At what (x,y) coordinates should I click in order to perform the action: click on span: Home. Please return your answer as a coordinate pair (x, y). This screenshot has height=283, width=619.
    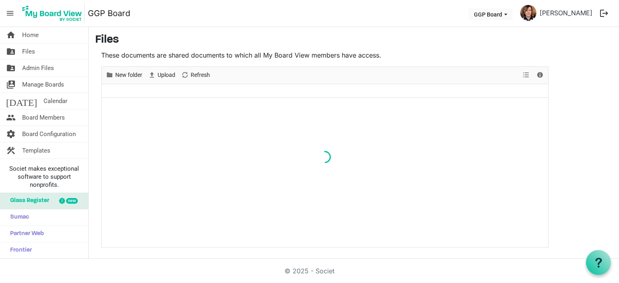
    Looking at the image, I should click on (30, 35).